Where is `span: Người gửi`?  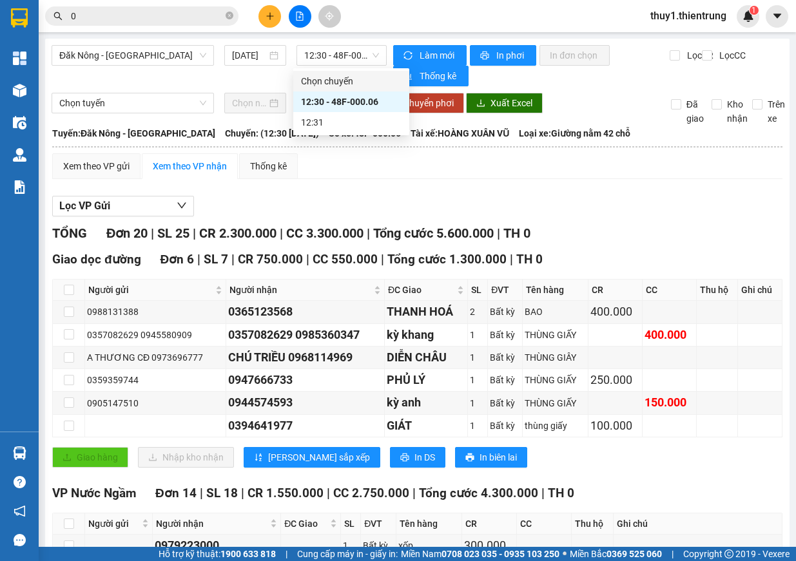
span: Người gửi is located at coordinates (113, 524).